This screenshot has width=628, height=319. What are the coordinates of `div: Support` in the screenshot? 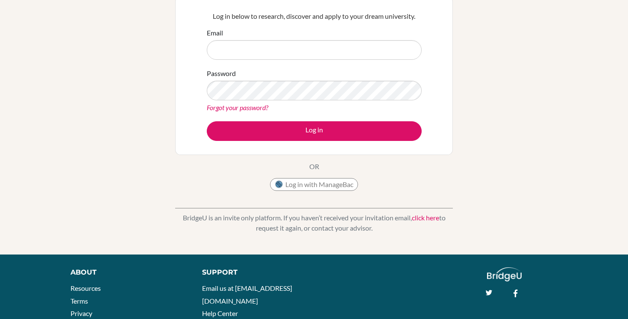 It's located at (254, 272).